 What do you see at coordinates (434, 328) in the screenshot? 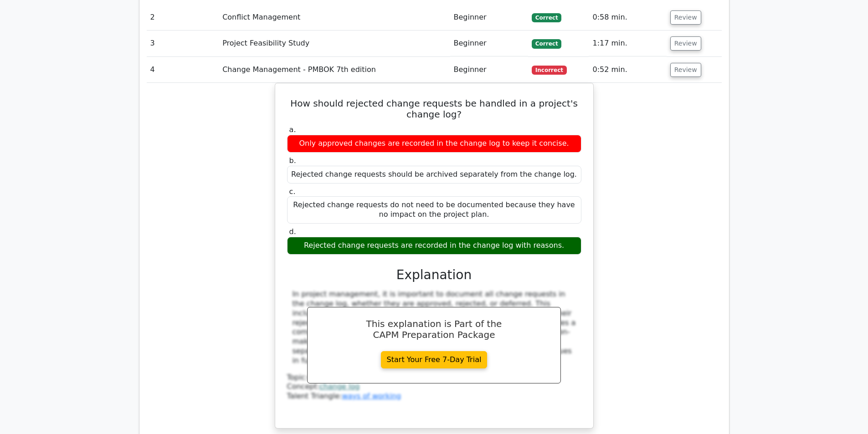
I see `div: In project management, it is important to document all change requests in the change log, whether...` at bounding box center [434, 328].